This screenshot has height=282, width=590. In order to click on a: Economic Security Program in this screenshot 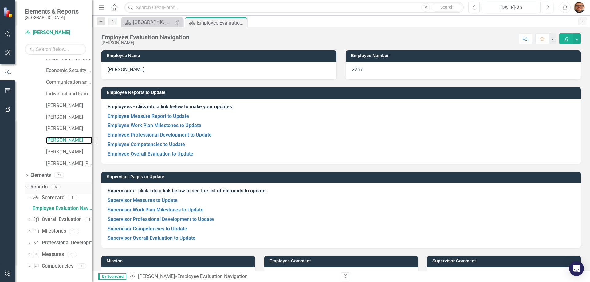, I will do `click(69, 71)`.